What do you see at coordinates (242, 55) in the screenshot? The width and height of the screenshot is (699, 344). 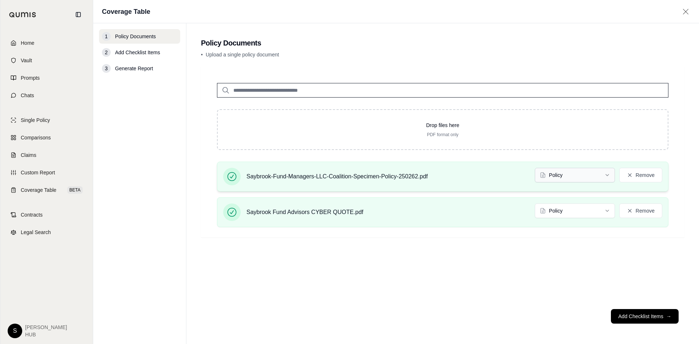 I see `span: Upload a single policy document` at bounding box center [242, 55].